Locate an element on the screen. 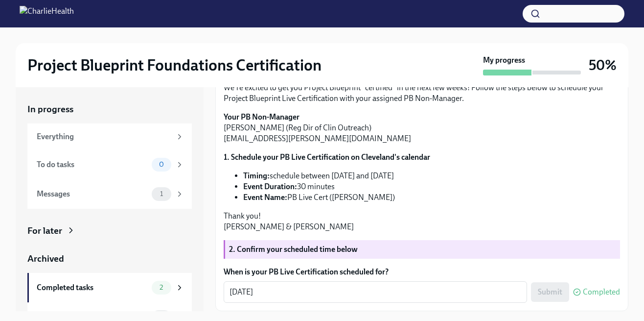 This screenshot has height=321, width=644. div: Messages is located at coordinates (92, 194).